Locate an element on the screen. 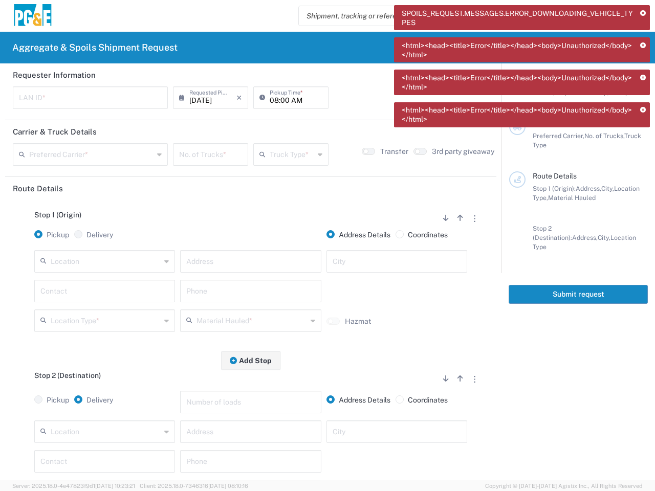 The width and height of the screenshot is (655, 491). span: Stop 1 (Origin) is located at coordinates (58, 215).